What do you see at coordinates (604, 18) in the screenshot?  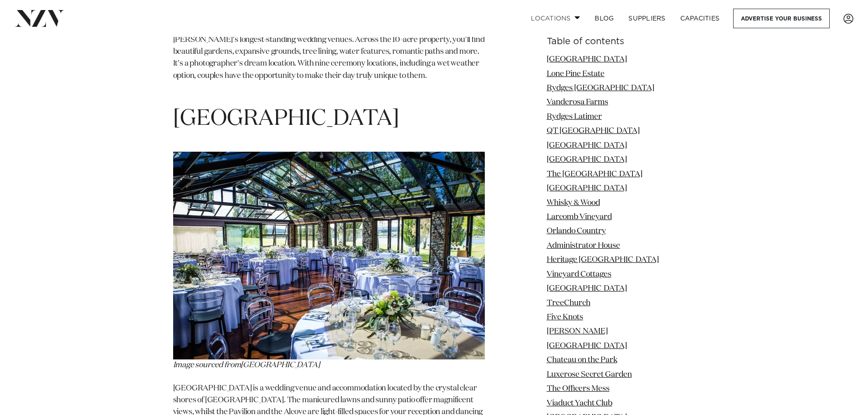 I see `a: BLOG` at bounding box center [604, 18].